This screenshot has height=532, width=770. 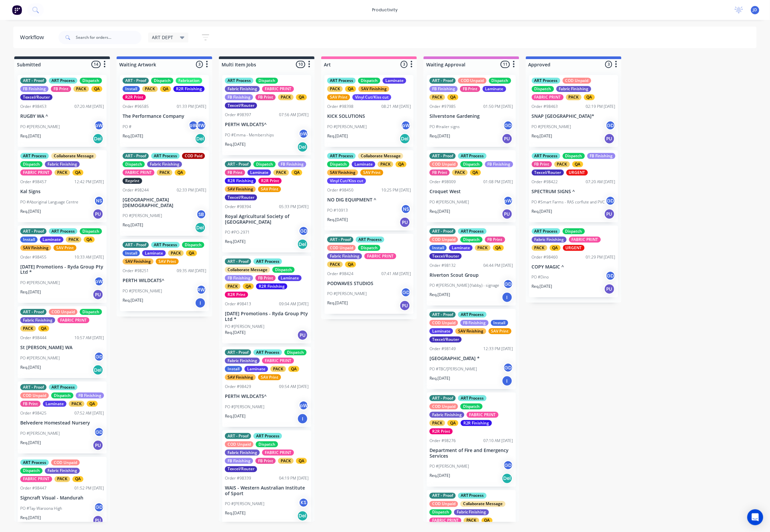 I want to click on div: Order #98455, so click(x=33, y=258).